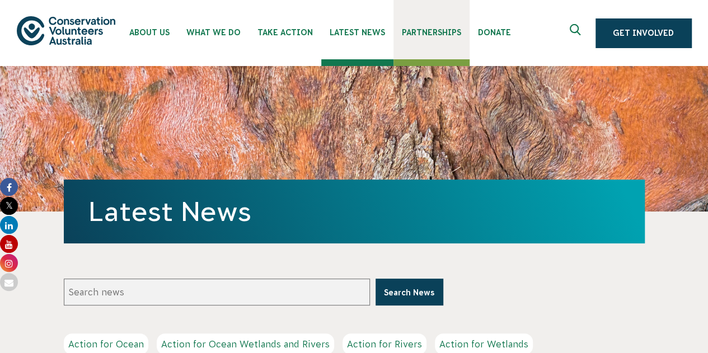 Image resolution: width=708 pixels, height=353 pixels. What do you see at coordinates (432, 32) in the screenshot?
I see `span: Partnerships` at bounding box center [432, 32].